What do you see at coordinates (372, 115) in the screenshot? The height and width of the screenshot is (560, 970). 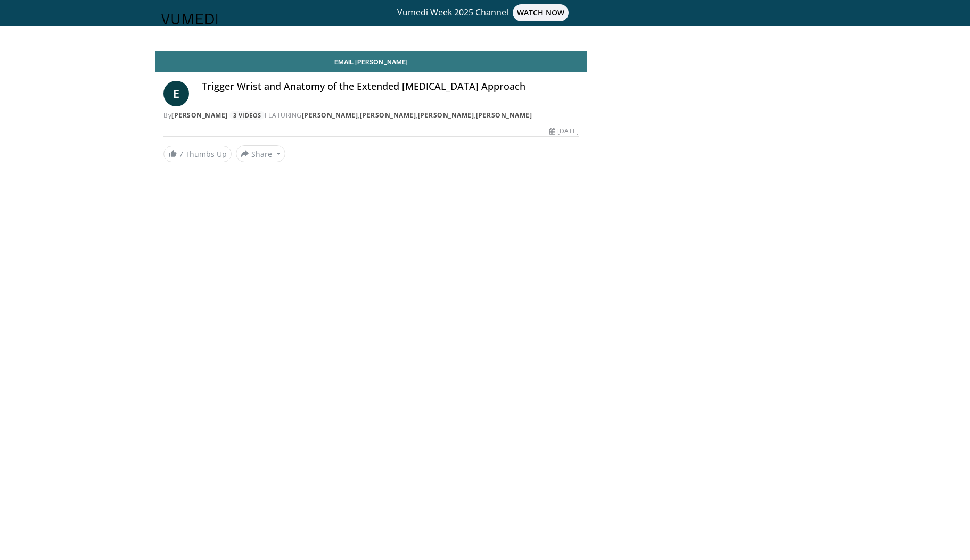 I see `div: By FEATURING , , ,` at bounding box center [372, 115].